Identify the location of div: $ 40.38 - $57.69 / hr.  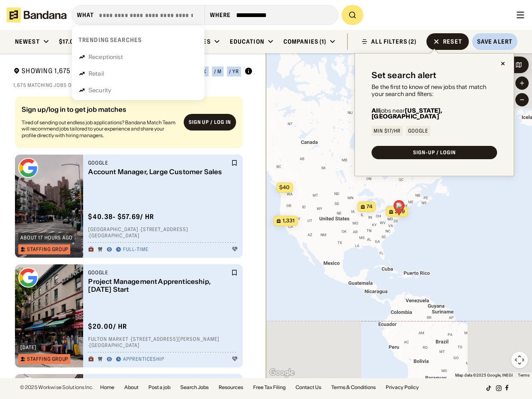
(121, 216).